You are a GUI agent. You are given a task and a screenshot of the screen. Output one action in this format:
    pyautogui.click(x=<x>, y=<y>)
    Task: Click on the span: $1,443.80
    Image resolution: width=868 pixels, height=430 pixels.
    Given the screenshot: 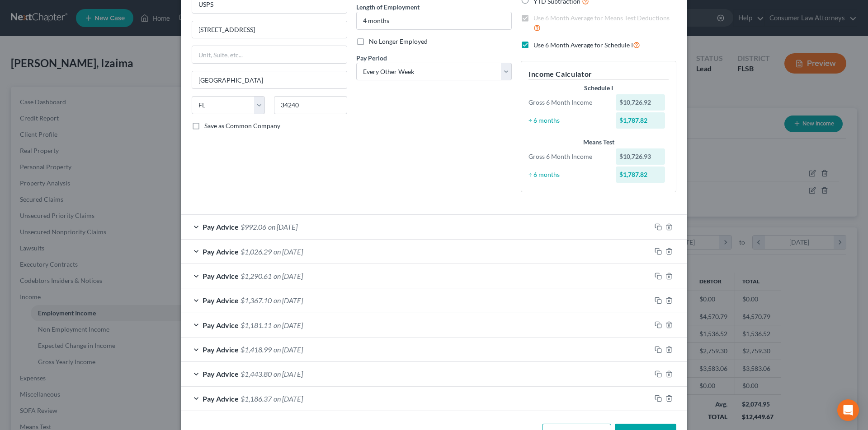 What is the action you would take?
    pyautogui.click(x=256, y=374)
    